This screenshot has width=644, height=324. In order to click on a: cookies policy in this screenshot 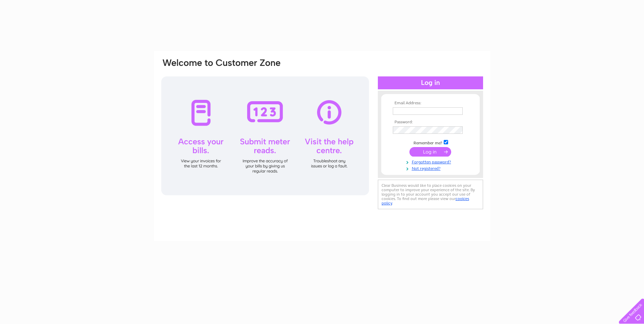, I will do `click(426, 200)`.